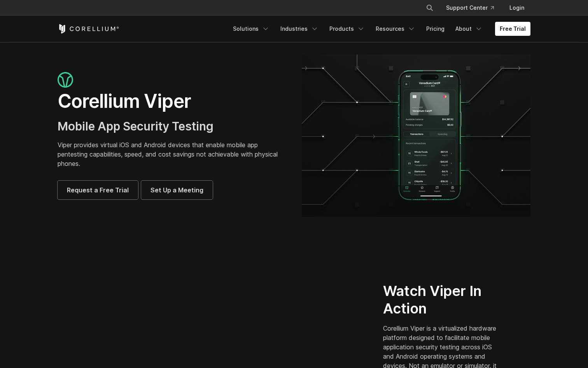  I want to click on img: viper_icon_large, so click(66, 80).